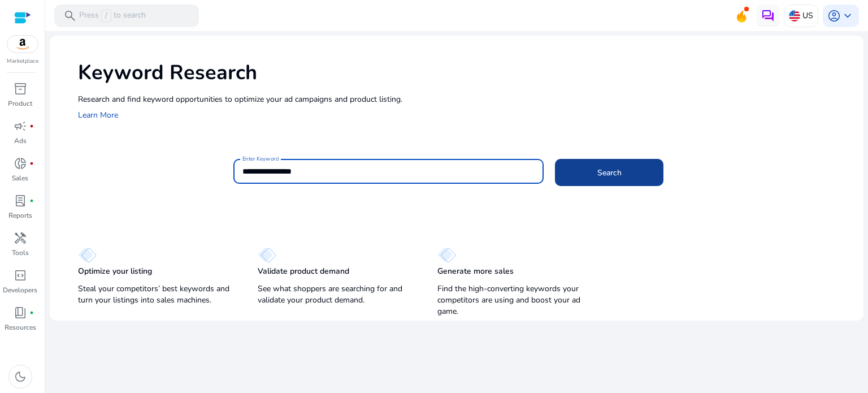 The image size is (868, 393). What do you see at coordinates (20, 377) in the screenshot?
I see `span: dark_mode` at bounding box center [20, 377].